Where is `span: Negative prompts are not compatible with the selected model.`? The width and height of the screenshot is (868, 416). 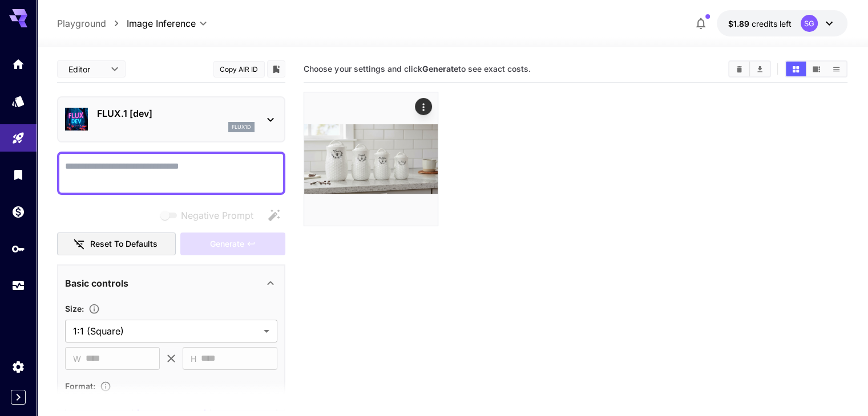 span: Negative prompts are not compatible with the selected model. is located at coordinates (210, 215).